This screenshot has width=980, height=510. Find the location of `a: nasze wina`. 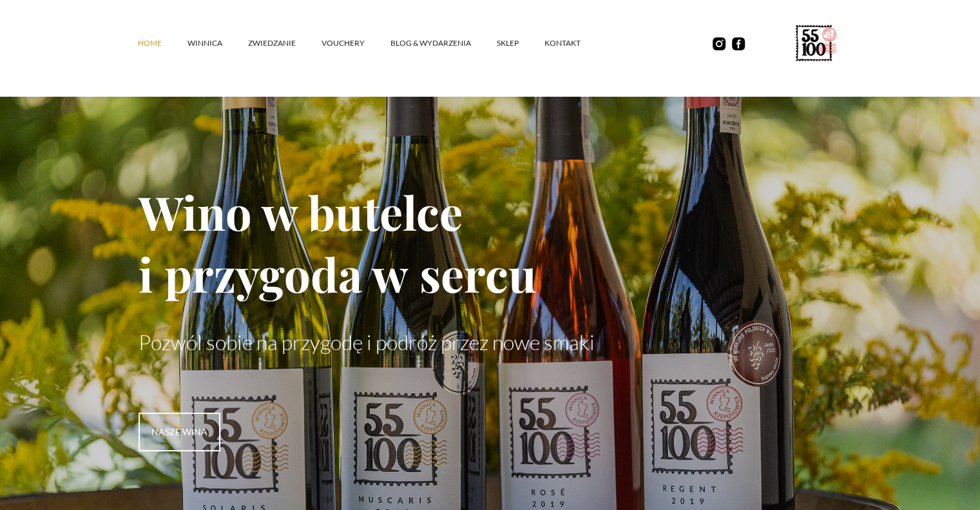

a: nasze wina is located at coordinates (179, 432).